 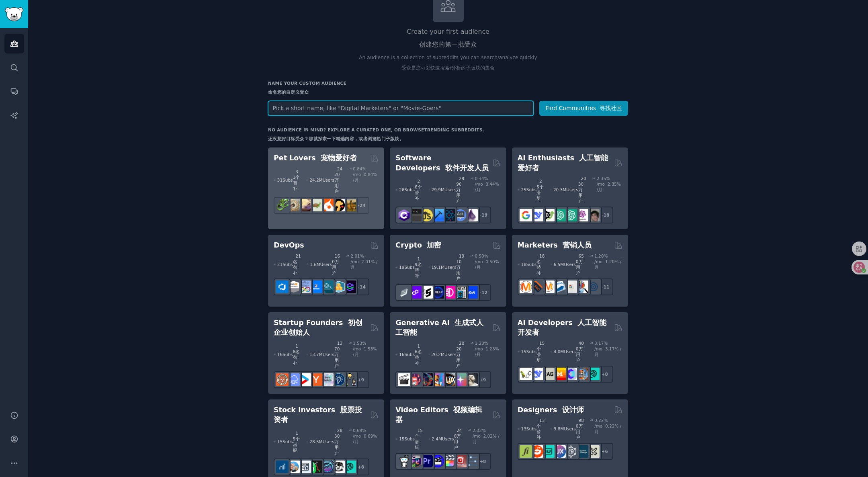 What do you see at coordinates (569, 189) in the screenshot?
I see `div: 20.3M Users` at bounding box center [569, 189].